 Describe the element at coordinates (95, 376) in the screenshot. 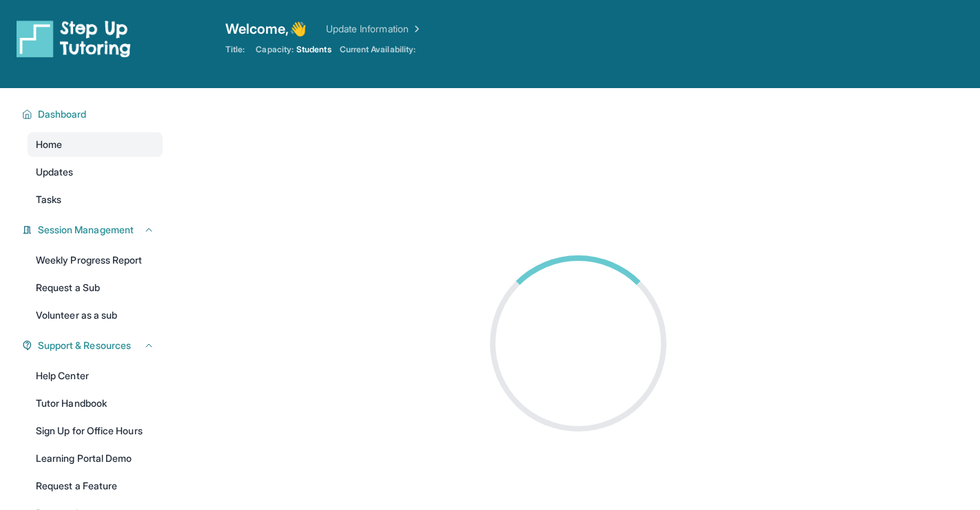

I see `a: Help Center` at that location.